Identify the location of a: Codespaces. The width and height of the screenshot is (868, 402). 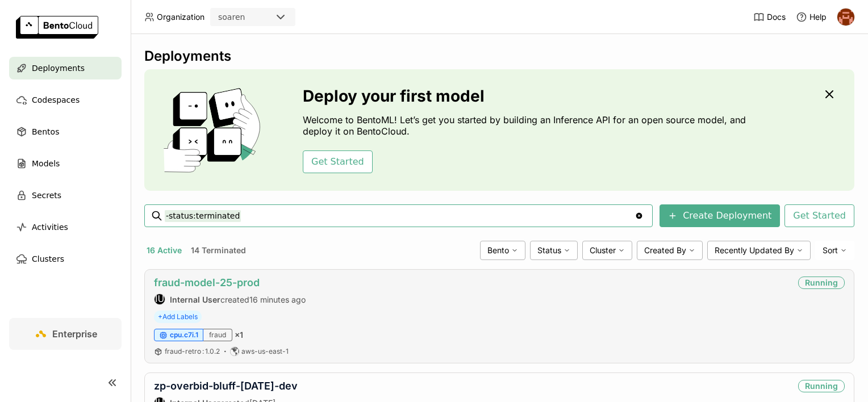
(65, 100).